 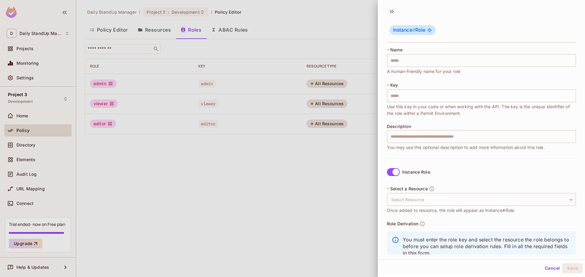 What do you see at coordinates (409, 189) in the screenshot?
I see `span: Select a Resource` at bounding box center [409, 189].